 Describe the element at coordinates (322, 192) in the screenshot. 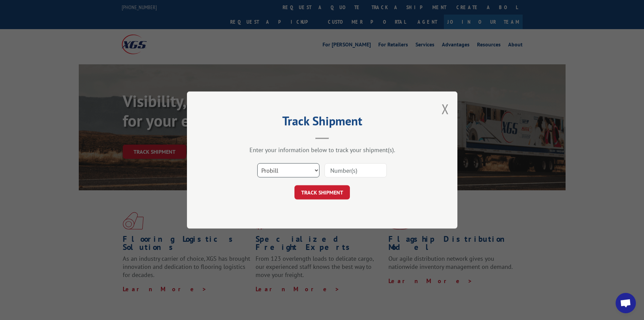

I see `button: TRACK SHIPMENT` at that location.